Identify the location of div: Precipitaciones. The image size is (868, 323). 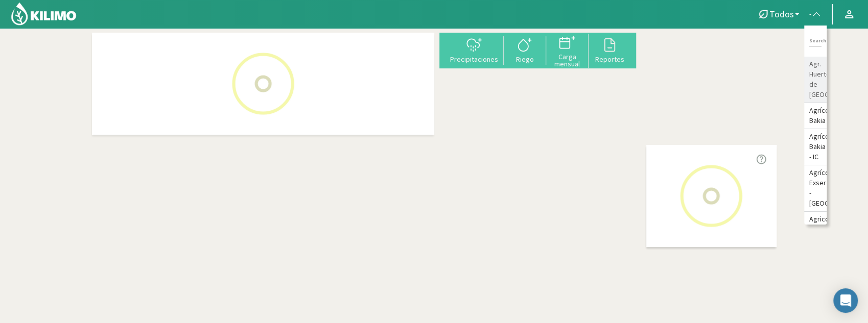
(474, 59).